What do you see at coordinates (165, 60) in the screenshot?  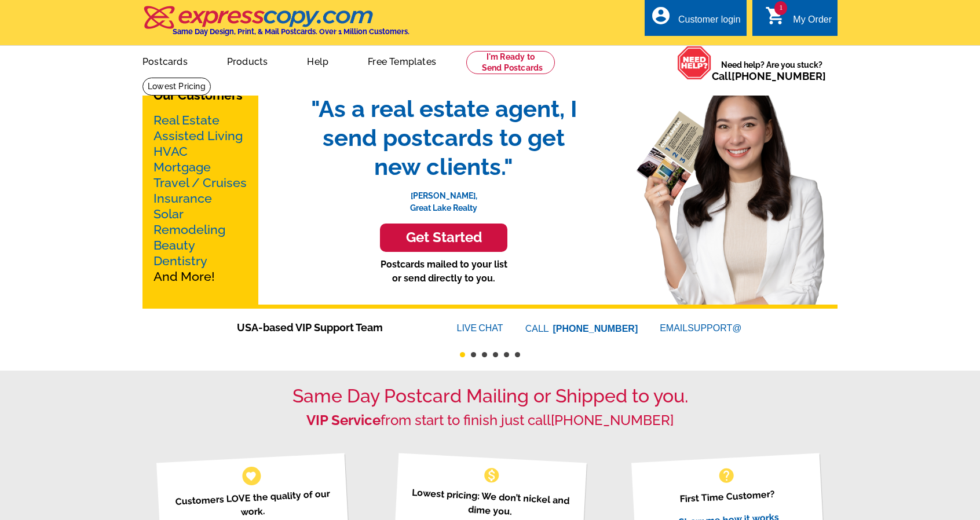 I see `a: Postcards` at bounding box center [165, 60].